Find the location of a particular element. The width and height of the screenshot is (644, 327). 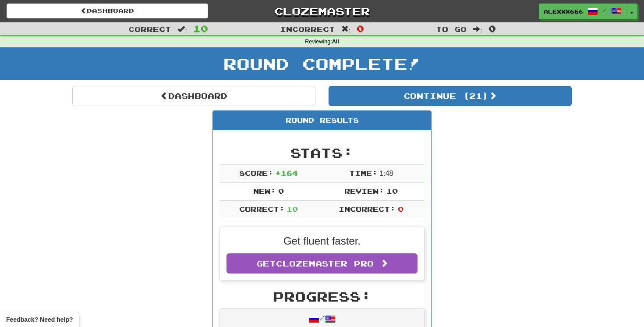

span: Open feedback widget is located at coordinates (40, 319).